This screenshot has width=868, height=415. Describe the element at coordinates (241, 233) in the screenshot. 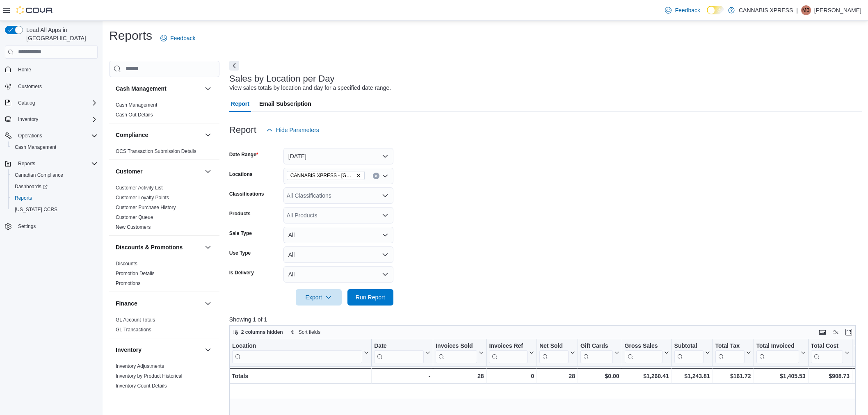

I see `label: Sale Type` at that location.